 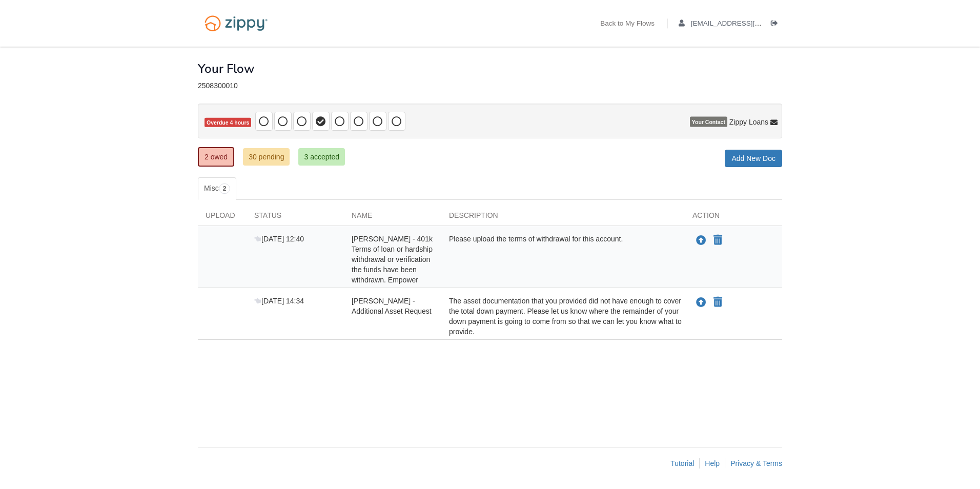 I want to click on button: Upload Destini Hampton - 401k Terms of loan or hardship withdrawal or verification the funds have..., so click(x=702, y=240).